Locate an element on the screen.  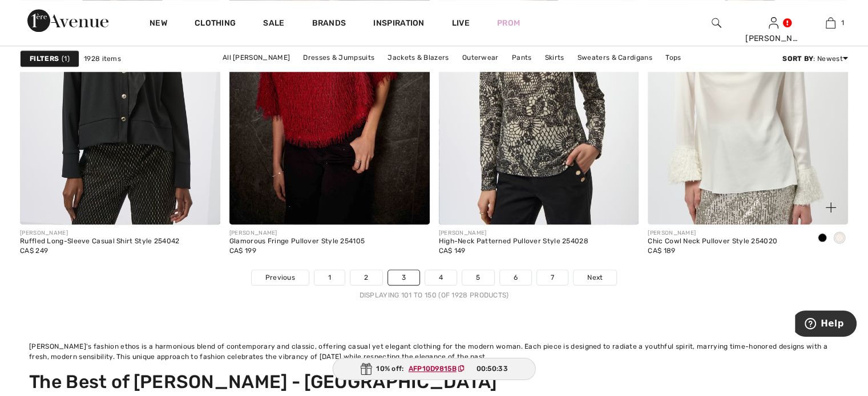
a: 1ère Avenue is located at coordinates (68, 21).